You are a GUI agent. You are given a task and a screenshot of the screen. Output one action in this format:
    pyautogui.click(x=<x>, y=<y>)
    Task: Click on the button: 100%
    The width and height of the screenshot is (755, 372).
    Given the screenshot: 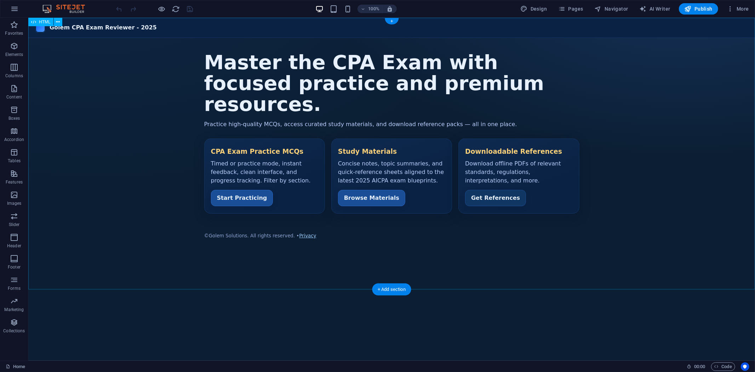 What is the action you would take?
    pyautogui.click(x=370, y=9)
    